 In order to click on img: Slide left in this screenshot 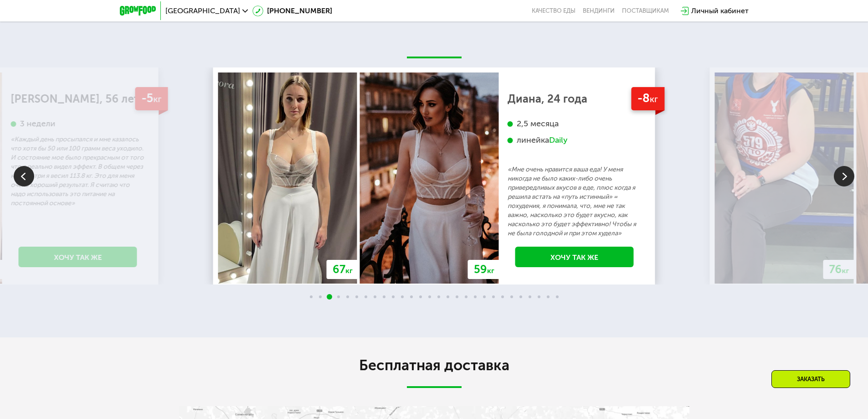, I will do `click(24, 176)`.